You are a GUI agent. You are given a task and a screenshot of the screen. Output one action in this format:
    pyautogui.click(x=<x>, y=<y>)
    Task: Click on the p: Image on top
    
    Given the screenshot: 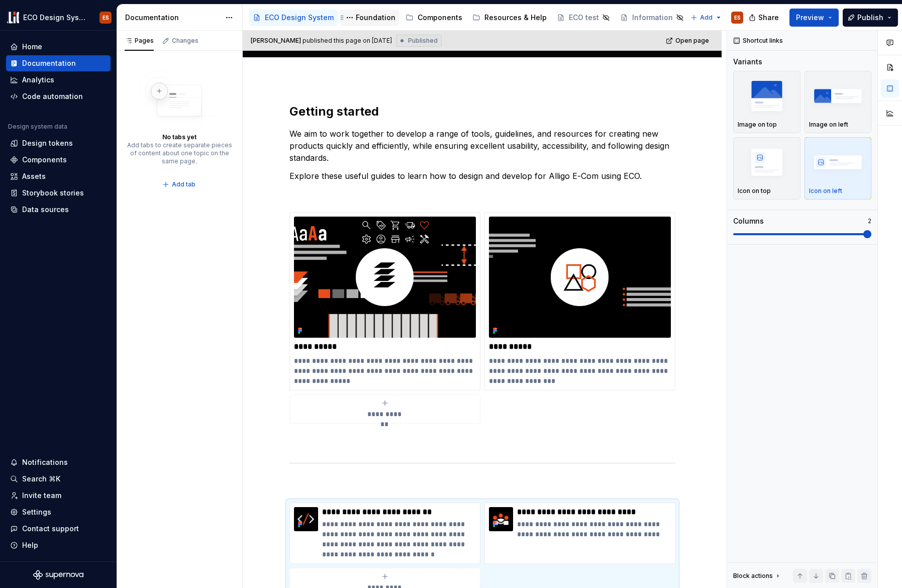 What is the action you would take?
    pyautogui.click(x=757, y=124)
    